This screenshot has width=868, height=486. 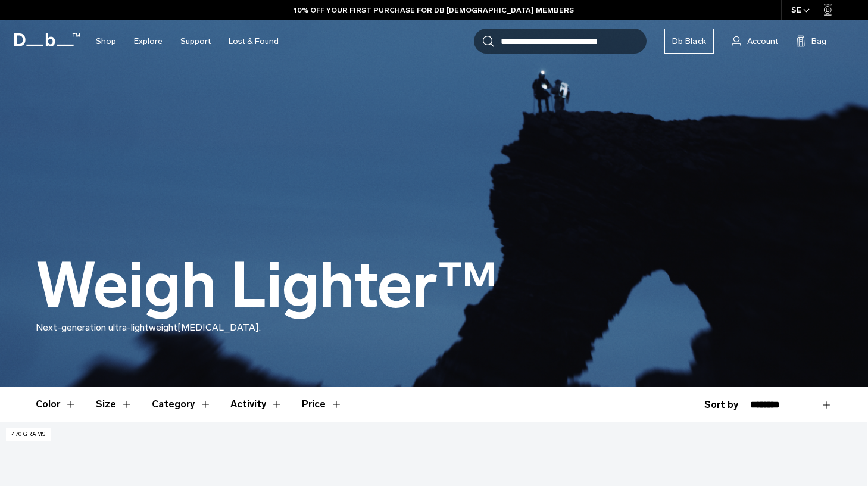 I want to click on a: Shop, so click(x=106, y=41).